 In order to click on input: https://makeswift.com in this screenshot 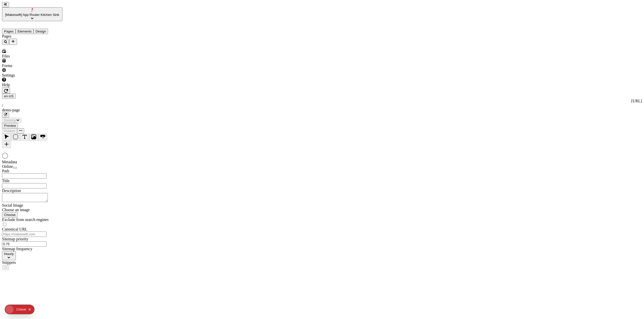, I will do `click(24, 234)`.